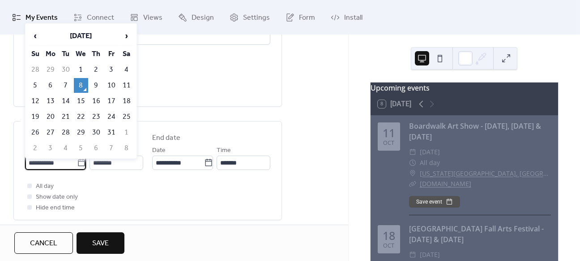 The height and width of the screenshot is (261, 580). Describe the element at coordinates (250, 17) in the screenshot. I see `a: Settings` at that location.